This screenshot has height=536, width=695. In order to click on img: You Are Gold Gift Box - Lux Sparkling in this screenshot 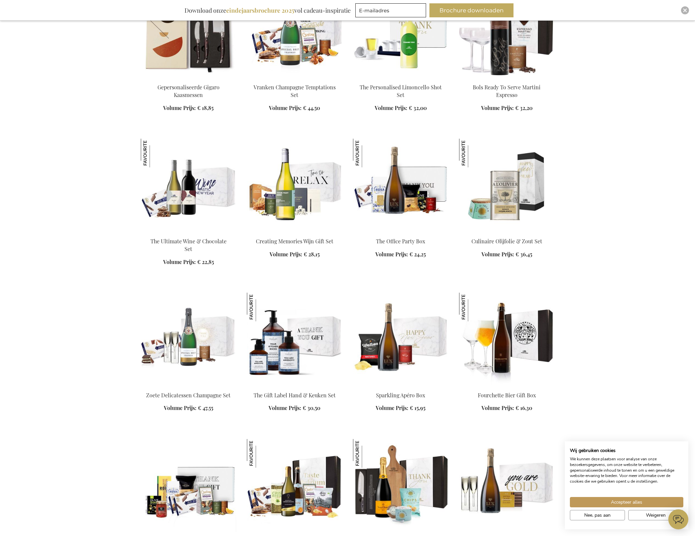, I will do `click(507, 486)`.